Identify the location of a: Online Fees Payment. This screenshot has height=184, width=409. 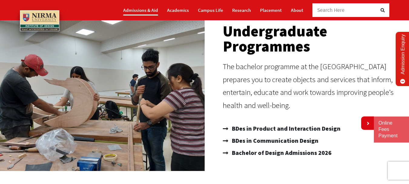
(392, 129).